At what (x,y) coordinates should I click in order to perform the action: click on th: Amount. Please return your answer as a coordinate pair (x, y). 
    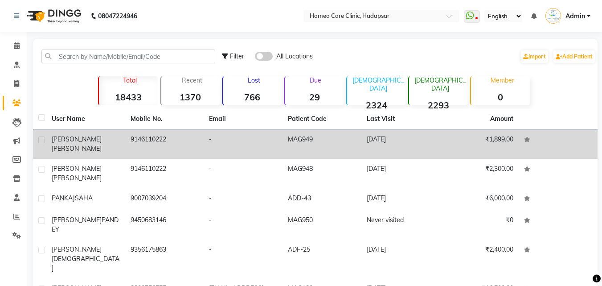
    Looking at the image, I should click on (502, 119).